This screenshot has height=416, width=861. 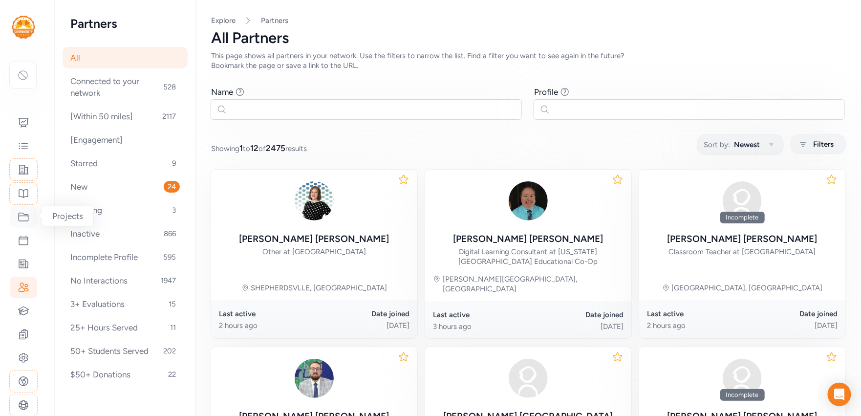 I want to click on span: 24, so click(x=171, y=187).